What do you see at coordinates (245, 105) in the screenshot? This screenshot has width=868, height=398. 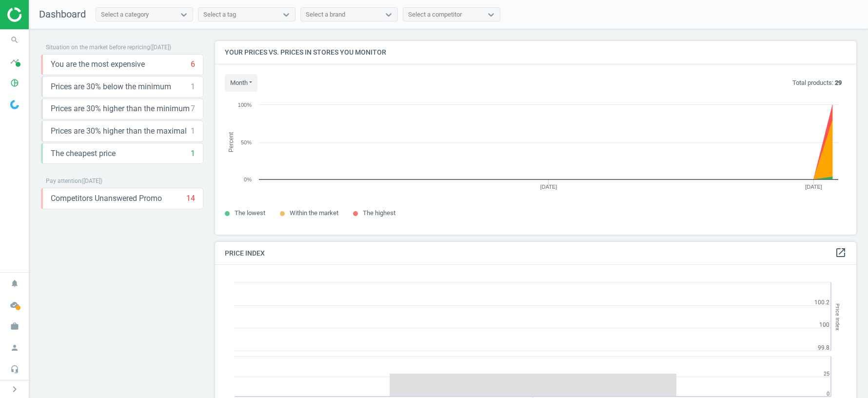 I see `text: 100%` at bounding box center [245, 105].